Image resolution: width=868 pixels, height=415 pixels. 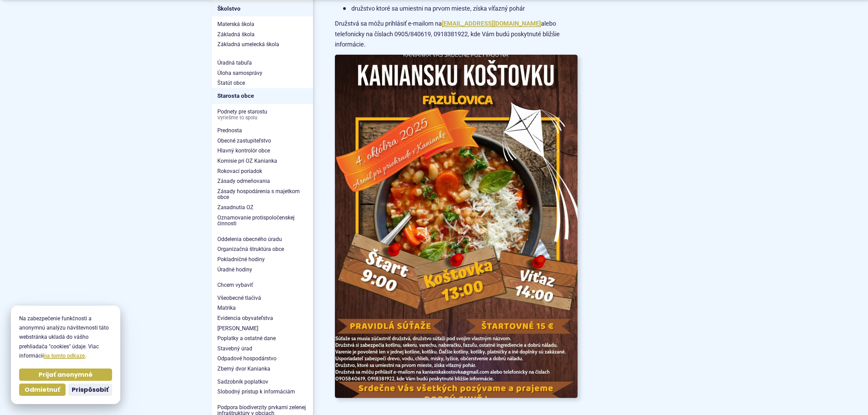 I want to click on span: Štatút obce, so click(x=262, y=83).